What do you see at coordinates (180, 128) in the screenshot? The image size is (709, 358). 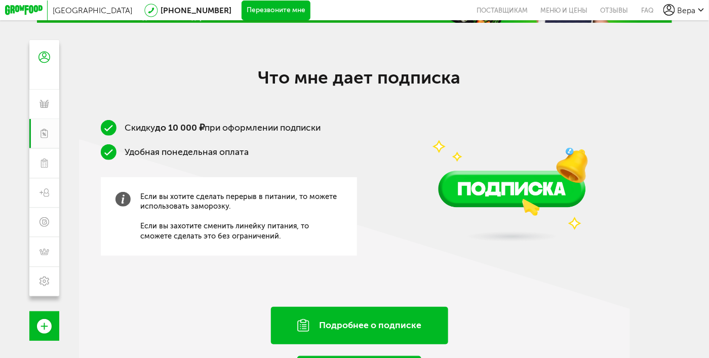 I see `b: до 10 000 ₽` at bounding box center [180, 128].